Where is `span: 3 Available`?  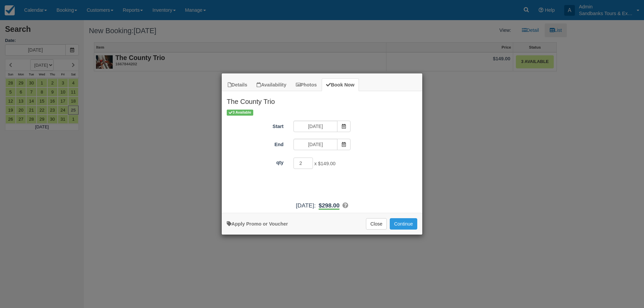
span: 3 Available is located at coordinates (240, 112).